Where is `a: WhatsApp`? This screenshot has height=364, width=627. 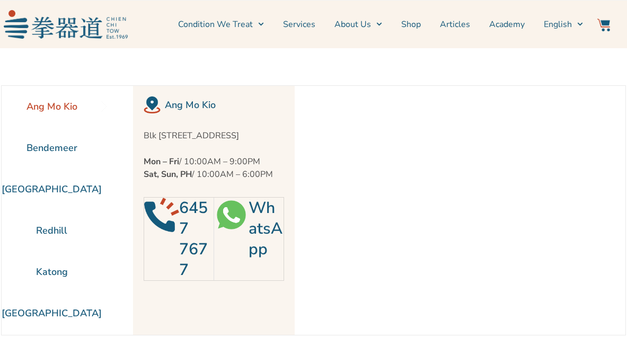 a: WhatsApp is located at coordinates (266, 228).